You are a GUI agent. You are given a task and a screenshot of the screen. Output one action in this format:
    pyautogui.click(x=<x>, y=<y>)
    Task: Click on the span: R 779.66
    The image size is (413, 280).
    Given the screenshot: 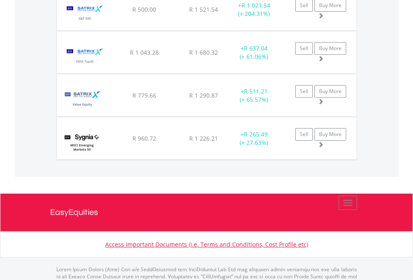 What is the action you would take?
    pyautogui.click(x=144, y=95)
    